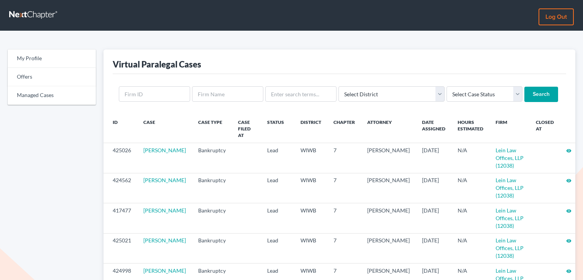  What do you see at coordinates (545, 128) in the screenshot?
I see `th: Closed at` at bounding box center [545, 128].